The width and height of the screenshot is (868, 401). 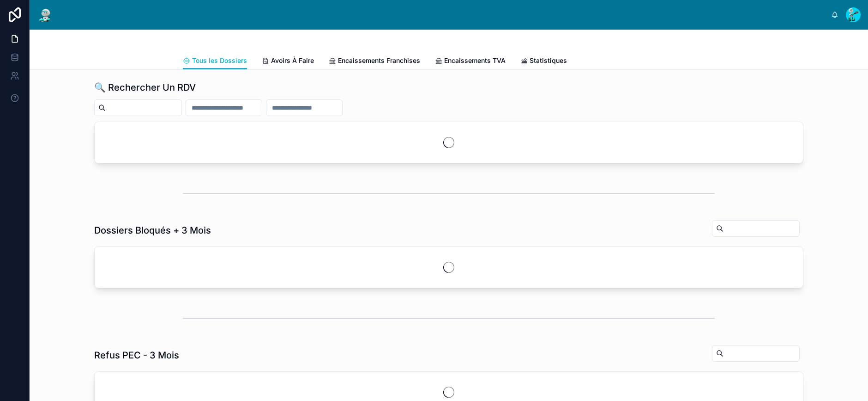 What do you see at coordinates (292, 61) in the screenshot?
I see `span: Avoirs À Faire` at bounding box center [292, 61].